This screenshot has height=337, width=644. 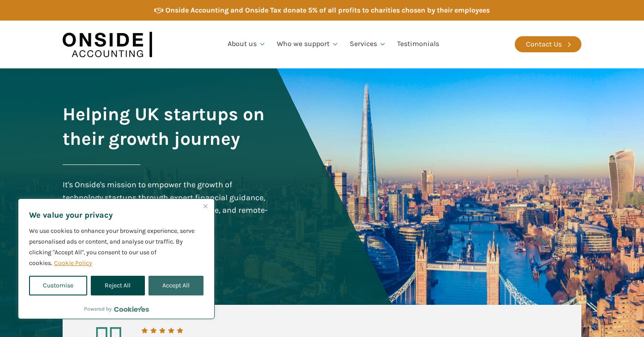 What do you see at coordinates (116, 309) in the screenshot?
I see `div: Powered by` at bounding box center [116, 309].